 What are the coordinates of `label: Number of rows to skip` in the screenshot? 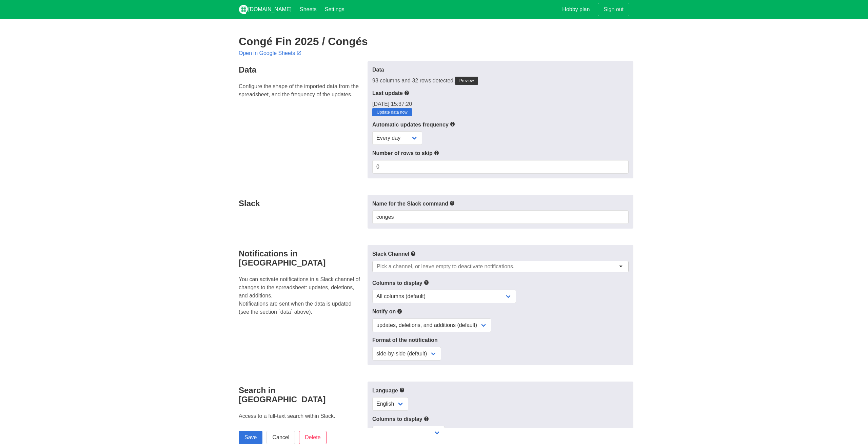 It's located at (500, 153).